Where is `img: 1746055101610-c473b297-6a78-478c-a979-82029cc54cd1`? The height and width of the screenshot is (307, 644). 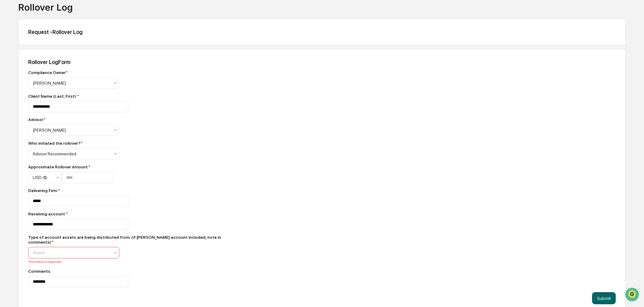 img: 1746055101610-c473b297-6a78-478c-a979-82029cc54cd1 is located at coordinates (12, 52).